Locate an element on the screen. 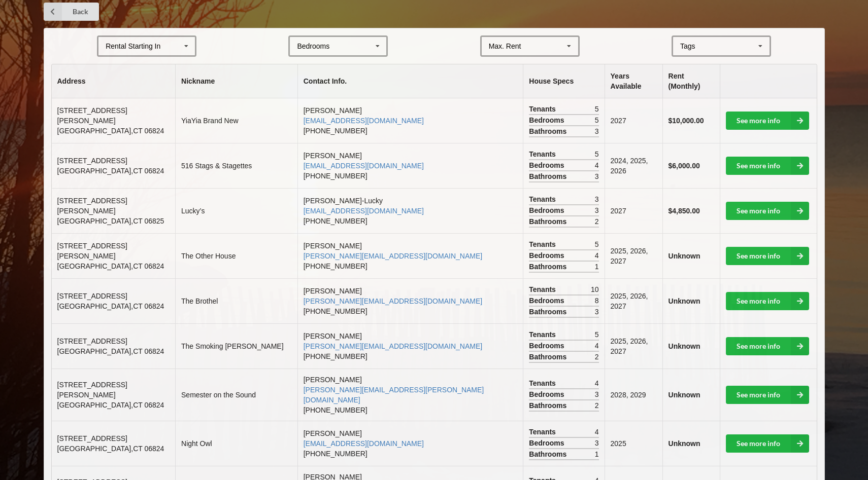 The height and width of the screenshot is (480, 868). span: 8 is located at coordinates (597, 301).